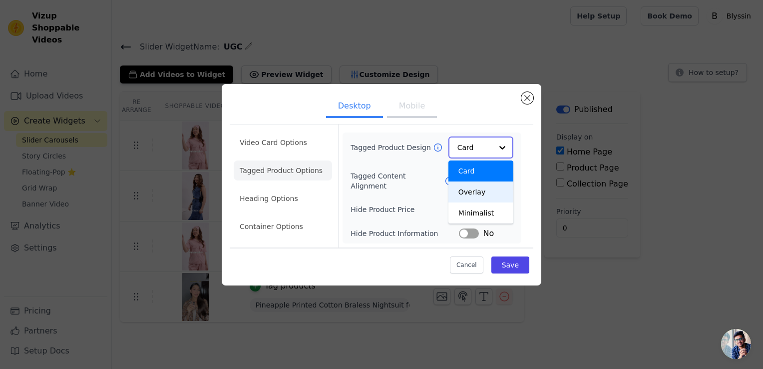 The image size is (763, 369). Describe the element at coordinates (488, 233) in the screenshot. I see `span: No` at that location.